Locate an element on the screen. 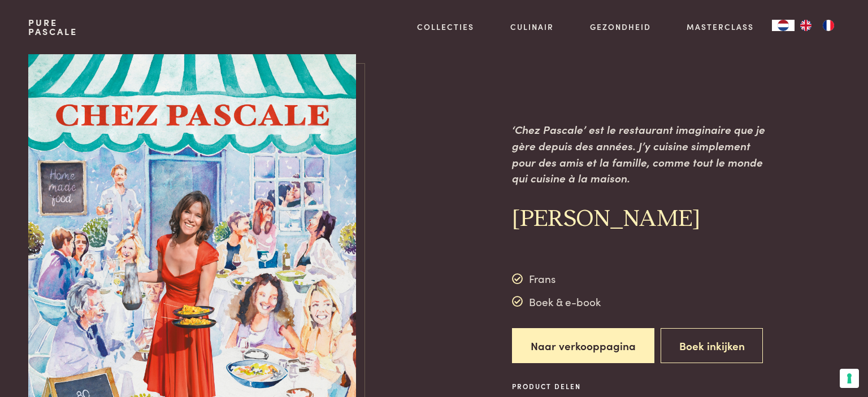 This screenshot has height=397, width=868. button: Uw voorkeuren voor toestemming voor trackingtechnologieën is located at coordinates (850, 378).